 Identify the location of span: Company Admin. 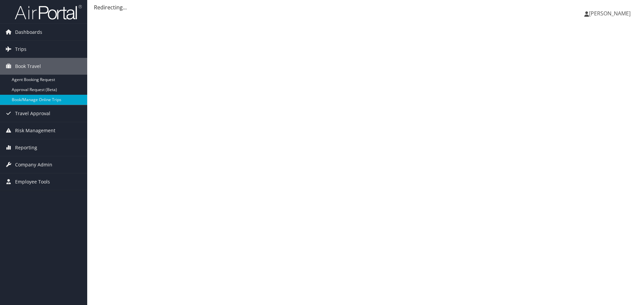
(33, 165).